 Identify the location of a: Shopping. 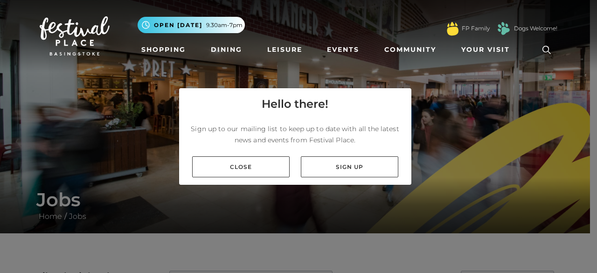
(163, 49).